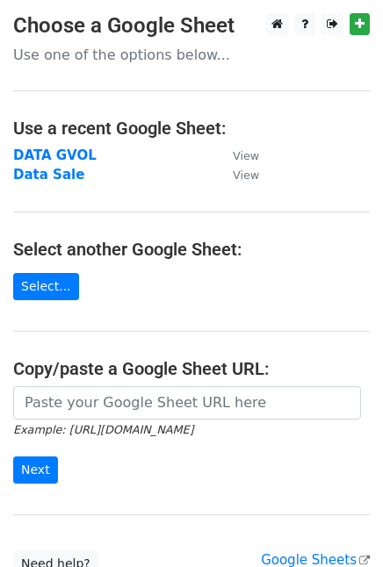 The width and height of the screenshot is (383, 567). What do you see at coordinates (35, 469) in the screenshot?
I see `input: Next` at bounding box center [35, 469].